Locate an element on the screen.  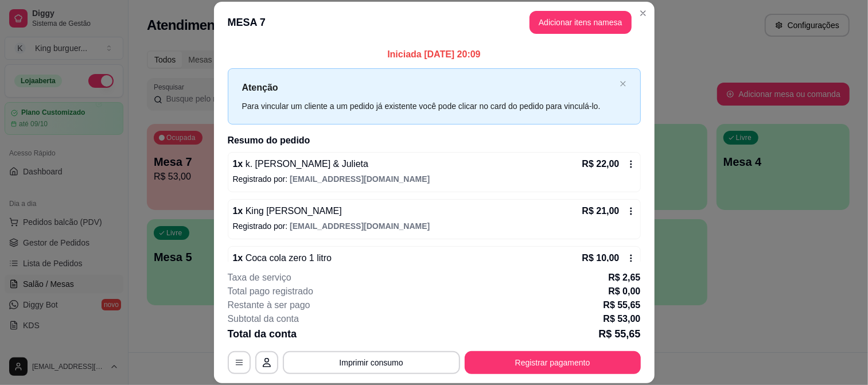
button: Close is located at coordinates (643, 13).